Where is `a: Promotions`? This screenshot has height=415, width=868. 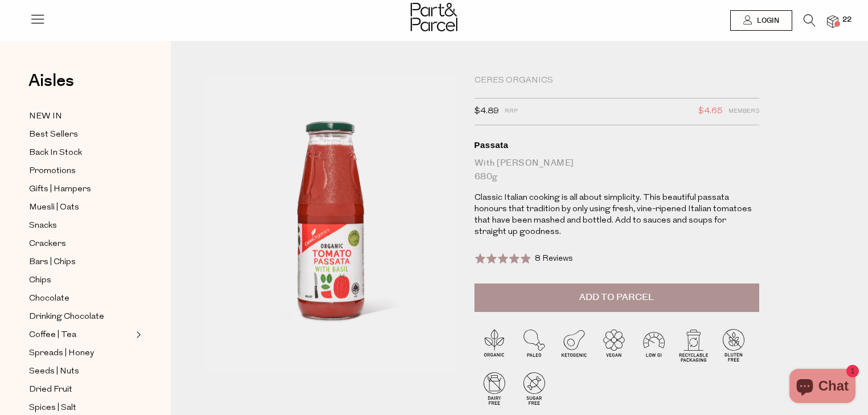 a: Promotions is located at coordinates (81, 171).